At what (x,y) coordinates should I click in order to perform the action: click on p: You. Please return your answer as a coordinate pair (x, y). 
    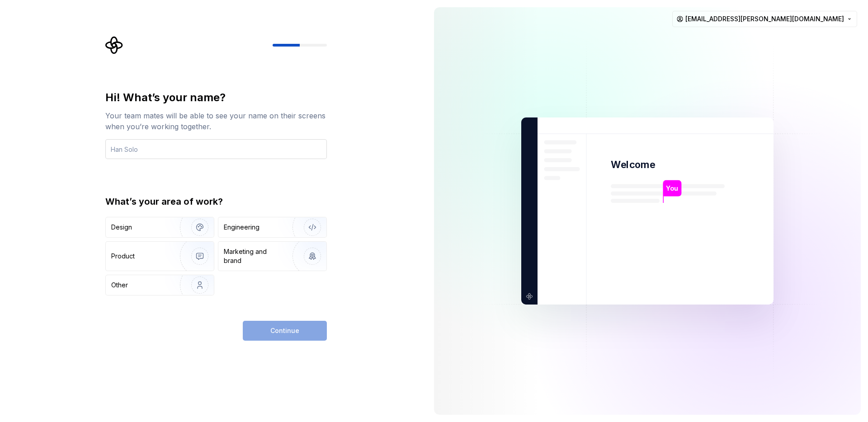
    Looking at the image, I should click on (672, 188).